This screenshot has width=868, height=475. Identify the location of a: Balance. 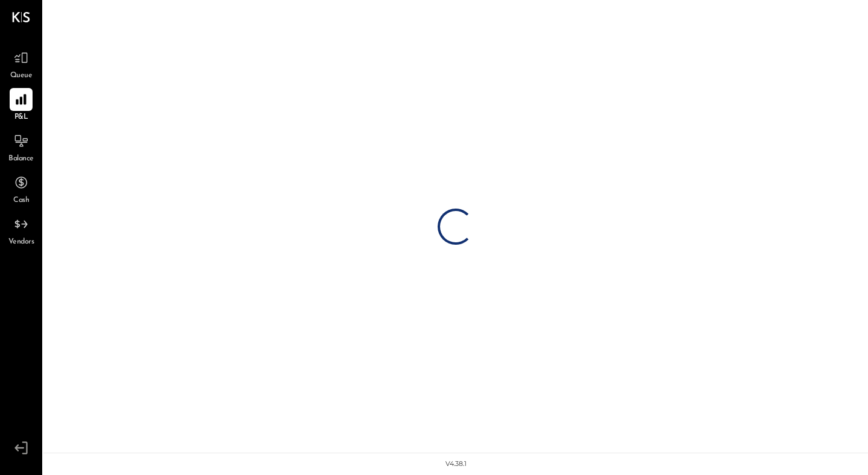
(21, 147).